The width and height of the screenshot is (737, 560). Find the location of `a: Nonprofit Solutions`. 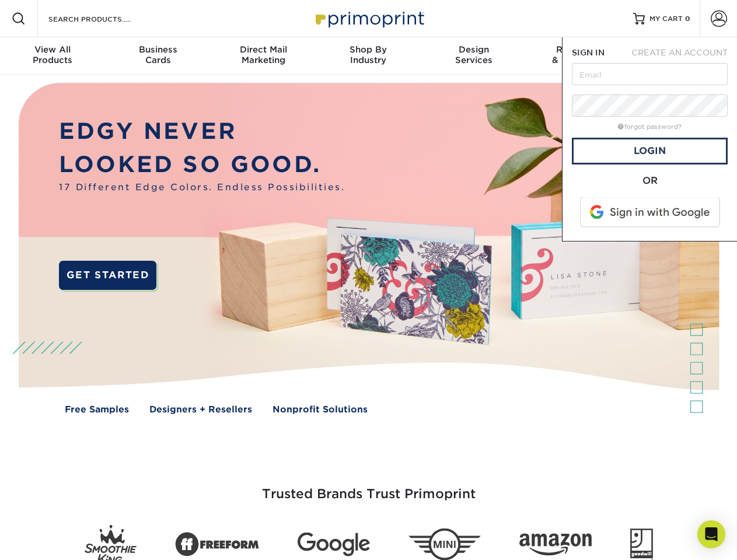

a: Nonprofit Solutions is located at coordinates (320, 409).